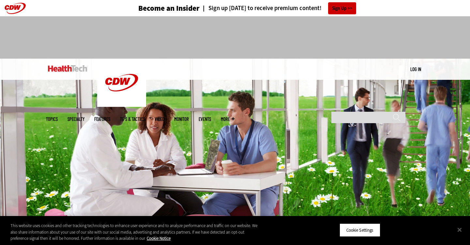  Describe the element at coordinates (342, 8) in the screenshot. I see `a: Sign Up` at that location.